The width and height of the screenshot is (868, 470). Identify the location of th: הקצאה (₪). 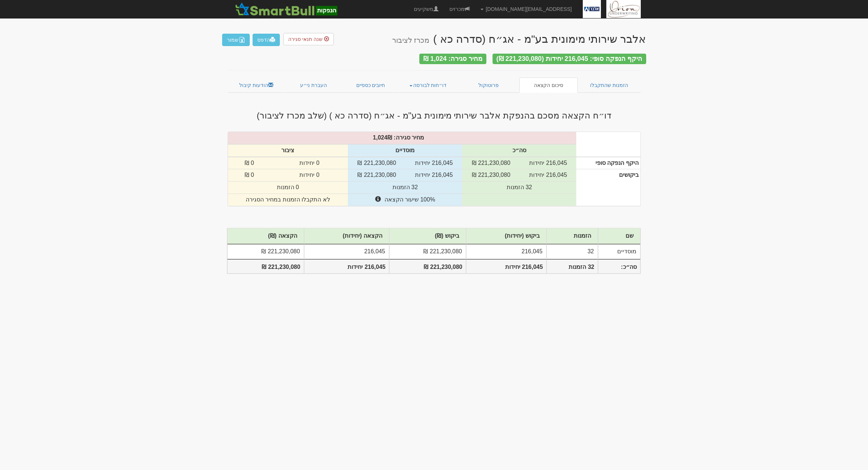
(265, 236).